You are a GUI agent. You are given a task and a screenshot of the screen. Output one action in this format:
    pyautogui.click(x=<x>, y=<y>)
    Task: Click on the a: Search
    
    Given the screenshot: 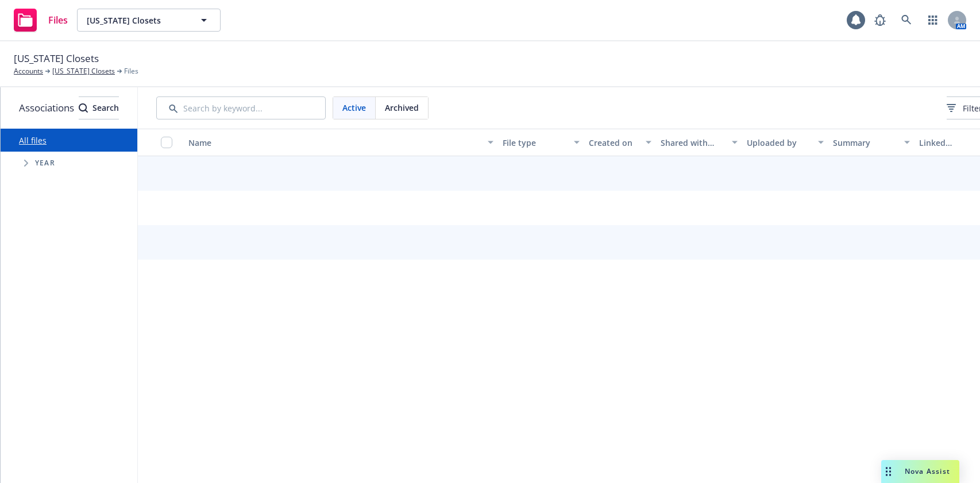 What is the action you would take?
    pyautogui.click(x=906, y=20)
    